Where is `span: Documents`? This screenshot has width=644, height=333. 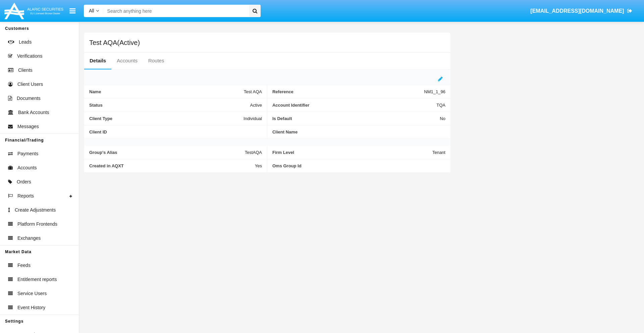
span: Documents is located at coordinates (29, 98).